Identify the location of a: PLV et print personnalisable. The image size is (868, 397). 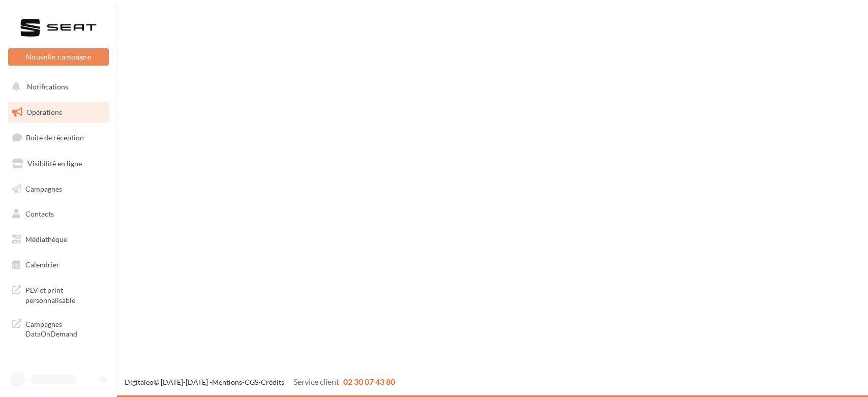
(58, 294).